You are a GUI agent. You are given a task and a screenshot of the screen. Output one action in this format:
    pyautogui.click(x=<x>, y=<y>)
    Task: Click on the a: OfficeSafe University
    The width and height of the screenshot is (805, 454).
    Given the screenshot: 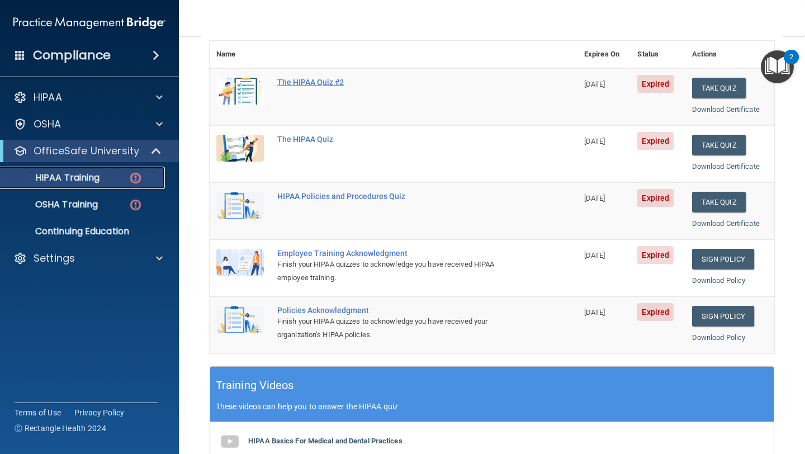 What is the action you would take?
    pyautogui.click(x=88, y=151)
    